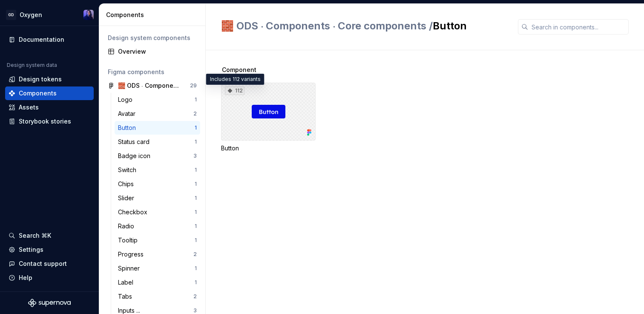 The height and width of the screenshot is (314, 644). I want to click on button: Search ⌘K, so click(50, 236).